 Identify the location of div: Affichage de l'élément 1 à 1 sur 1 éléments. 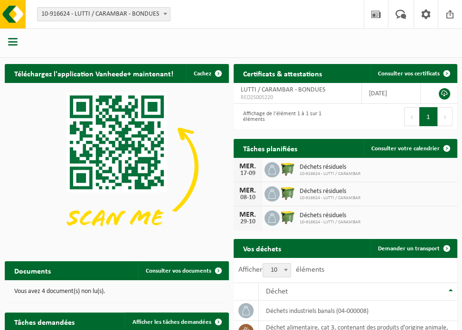
(289, 117).